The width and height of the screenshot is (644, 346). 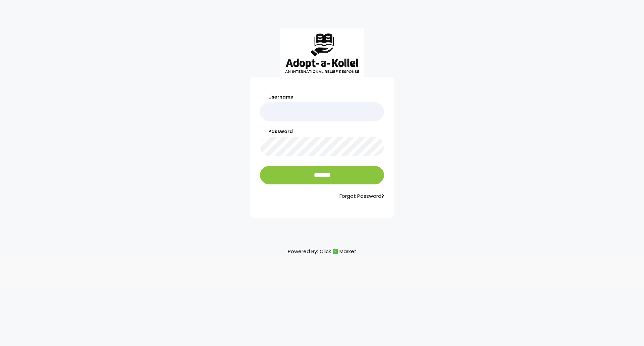 I want to click on a: Forgot Password?, so click(x=322, y=196).